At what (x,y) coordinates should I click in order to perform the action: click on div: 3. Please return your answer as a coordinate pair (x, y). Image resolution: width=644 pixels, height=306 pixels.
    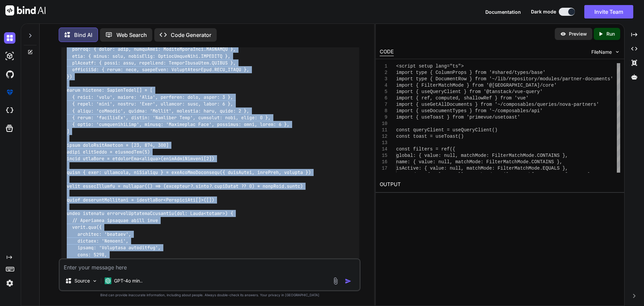
    Looking at the image, I should click on (383, 79).